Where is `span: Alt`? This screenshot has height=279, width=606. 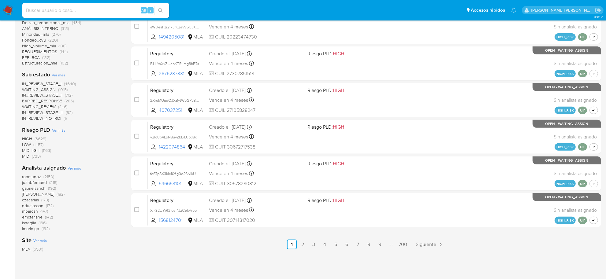
span: Alt is located at coordinates (144, 10).